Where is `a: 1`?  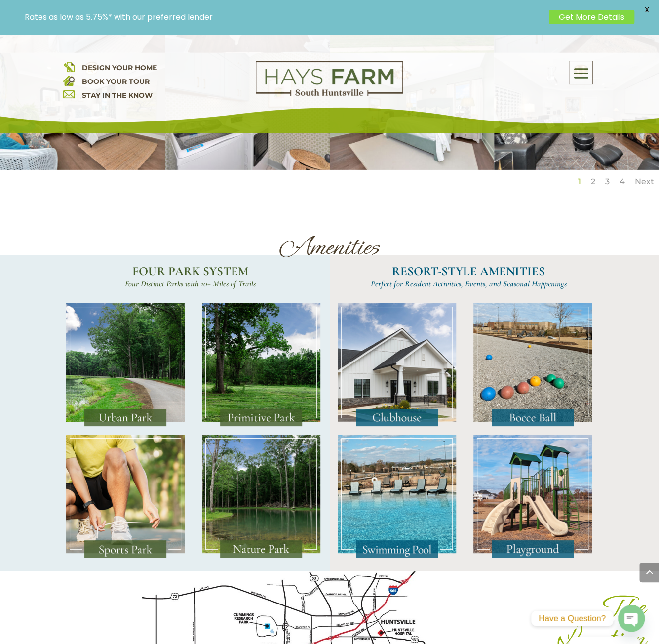 a: 1 is located at coordinates (580, 181).